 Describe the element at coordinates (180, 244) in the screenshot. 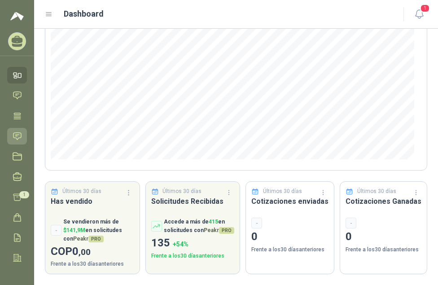

I see `span: + 54 %` at that location.